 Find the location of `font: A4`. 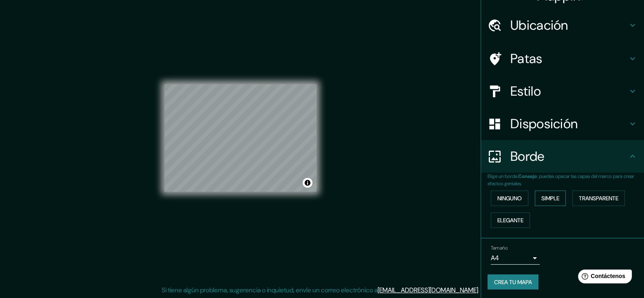

font: A4 is located at coordinates (495, 258).